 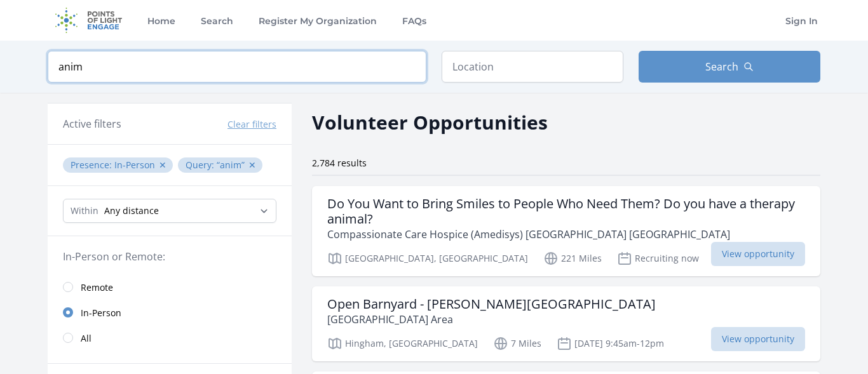 What do you see at coordinates (92, 164) in the screenshot?
I see `span: Presence :` at bounding box center [92, 164].